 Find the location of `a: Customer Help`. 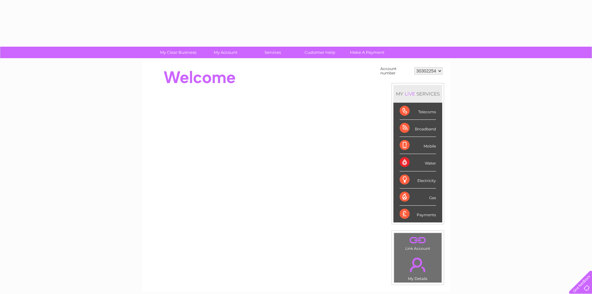

a: Customer Help is located at coordinates (320, 52).